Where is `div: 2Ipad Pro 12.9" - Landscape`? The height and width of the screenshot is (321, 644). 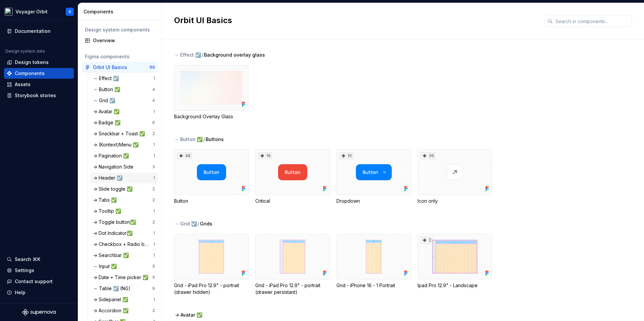
div: 2Ipad Pro 12.9" - Landscape is located at coordinates (455, 265).